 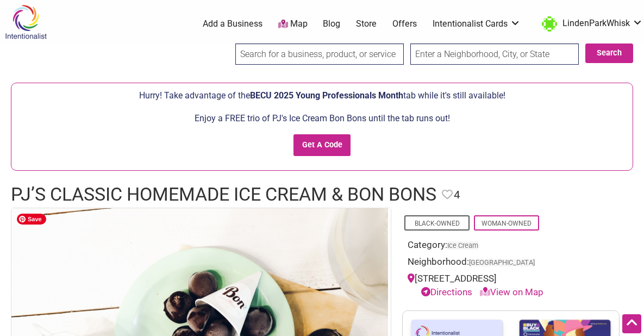 I want to click on div: Neighborhood:, so click(x=511, y=264).